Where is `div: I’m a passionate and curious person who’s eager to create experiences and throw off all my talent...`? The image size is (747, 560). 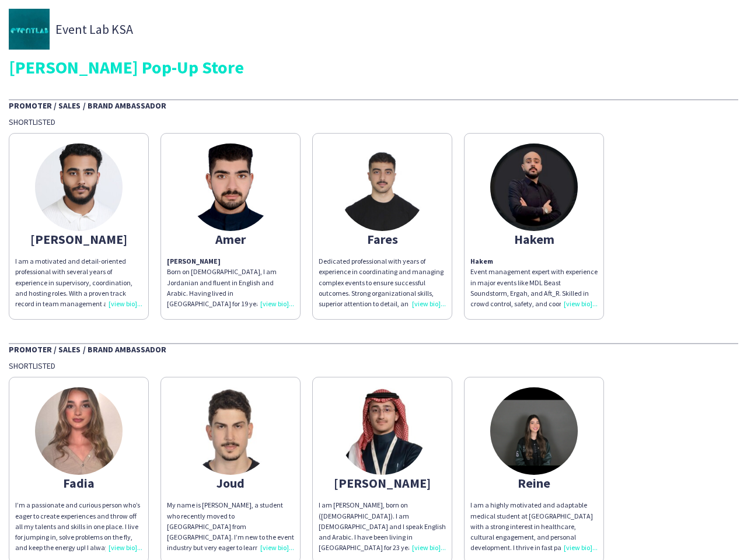 div: I’m a passionate and curious person who’s eager to create experiences and throw off all my talent... is located at coordinates (79, 526).